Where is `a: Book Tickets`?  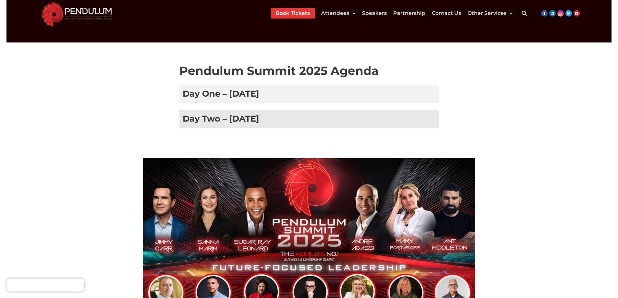 a: Book Tickets is located at coordinates (293, 13).